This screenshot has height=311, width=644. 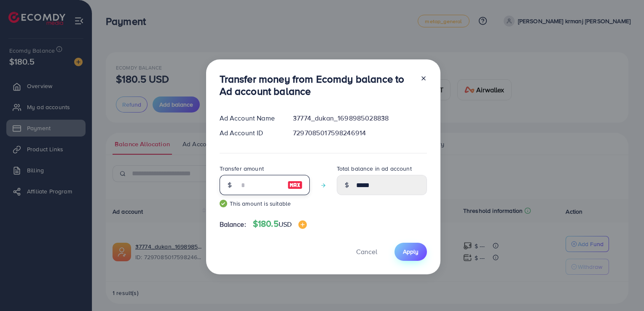 I want to click on span: USD, so click(x=285, y=224).